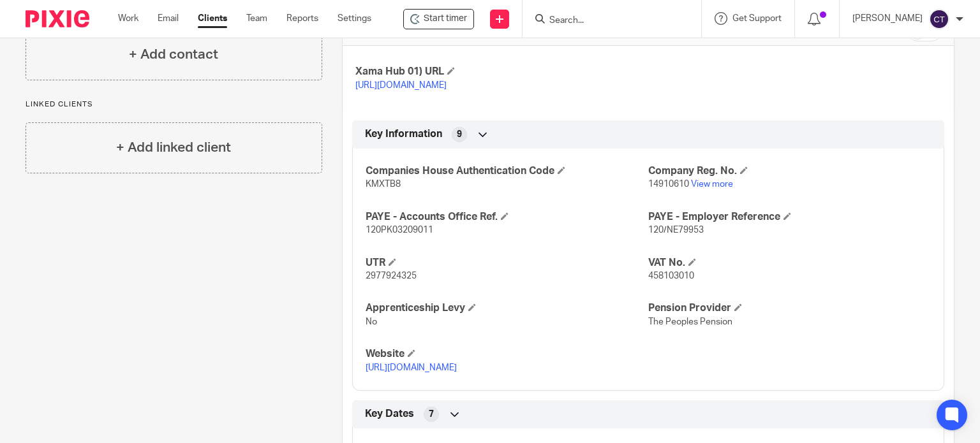  What do you see at coordinates (507, 262) in the screenshot?
I see `h4: UTR` at bounding box center [507, 262].